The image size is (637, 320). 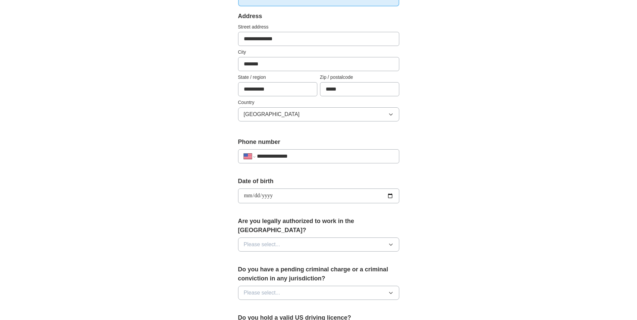 What do you see at coordinates (319, 102) in the screenshot?
I see `label: Country` at bounding box center [319, 102].